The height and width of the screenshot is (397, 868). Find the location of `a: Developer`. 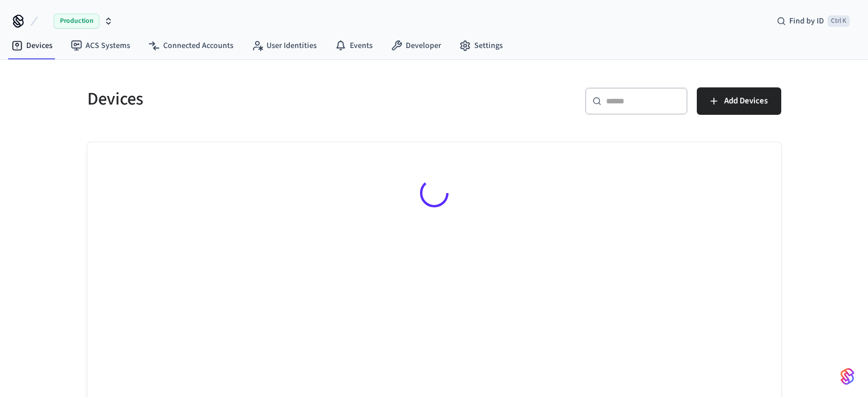

a: Developer is located at coordinates (416, 45).